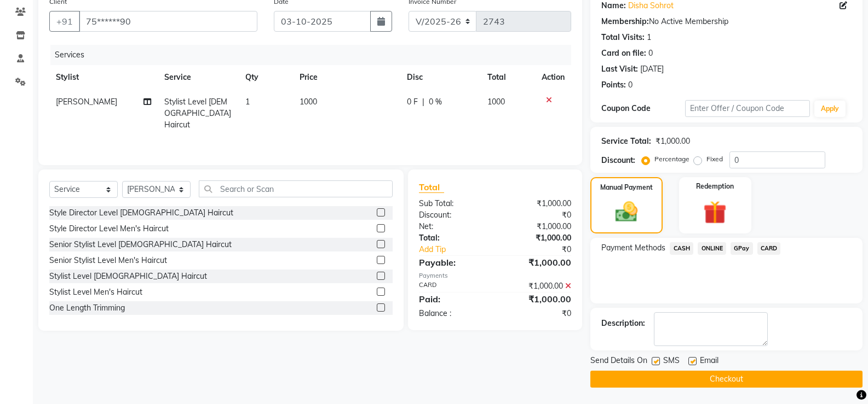 The image size is (868, 404). What do you see at coordinates (714, 212) in the screenshot?
I see `img: _gift.svg` at bounding box center [714, 212].